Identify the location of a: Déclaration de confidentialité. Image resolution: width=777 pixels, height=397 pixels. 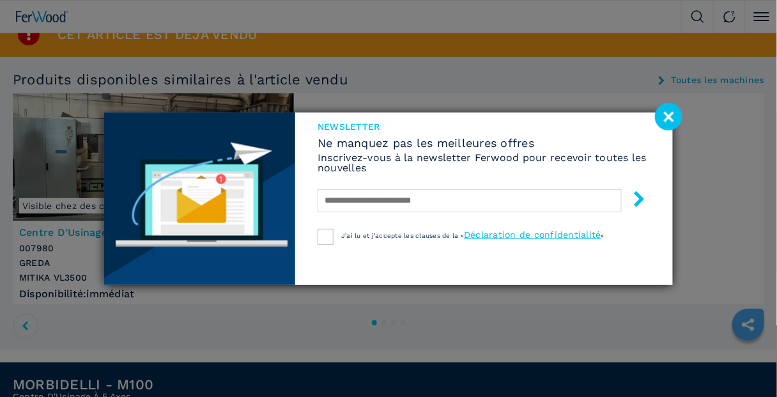
(532, 234).